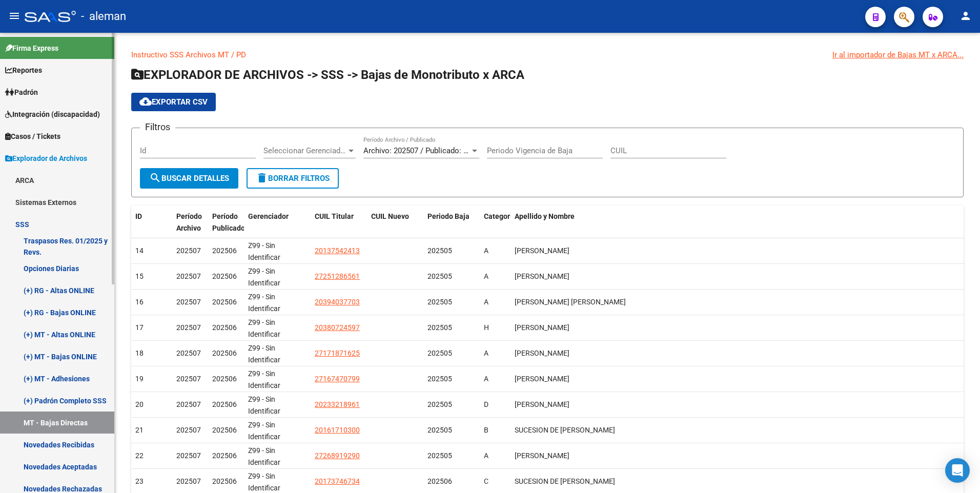 This screenshot has width=980, height=493. What do you see at coordinates (229, 222) in the screenshot?
I see `span: Período Publicado` at bounding box center [229, 222].